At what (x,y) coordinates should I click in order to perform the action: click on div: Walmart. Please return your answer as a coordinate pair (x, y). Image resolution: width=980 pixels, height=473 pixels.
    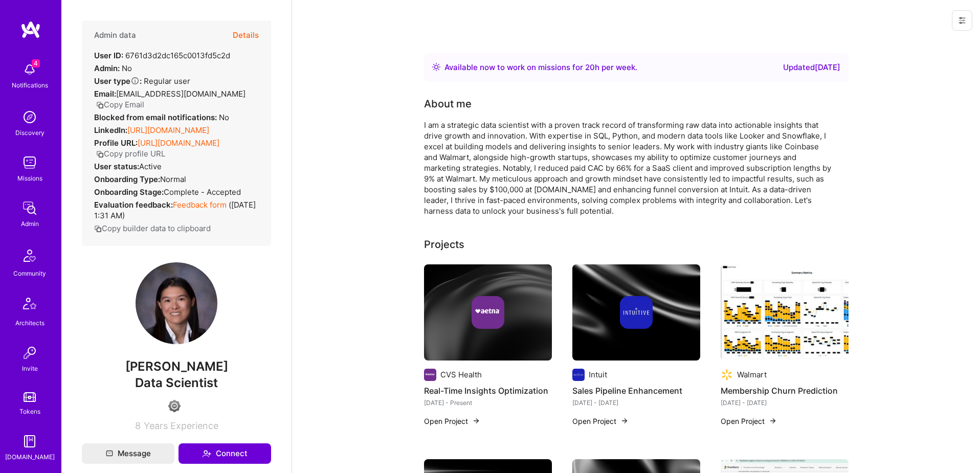
    Looking at the image, I should click on (751, 374).